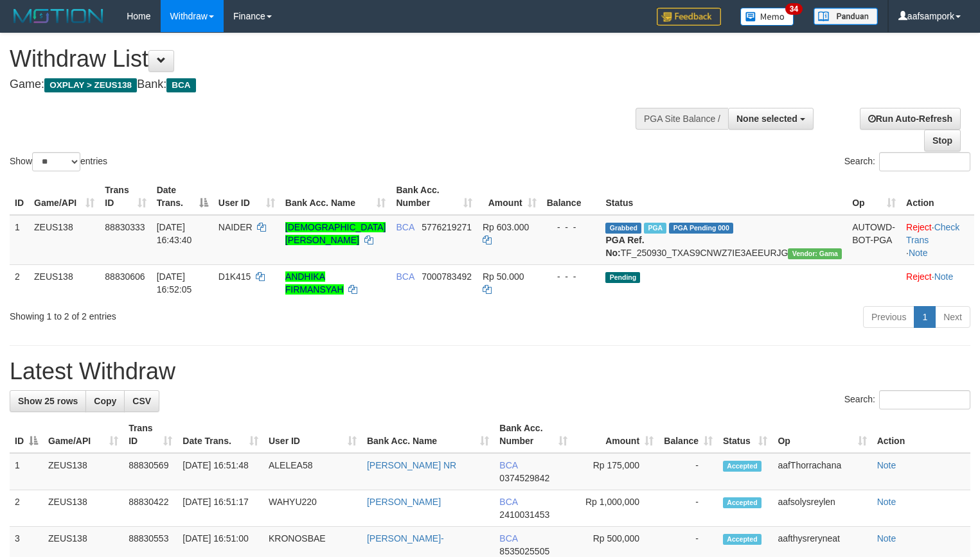  What do you see at coordinates (142, 401) in the screenshot?
I see `span: CSV` at bounding box center [142, 401].